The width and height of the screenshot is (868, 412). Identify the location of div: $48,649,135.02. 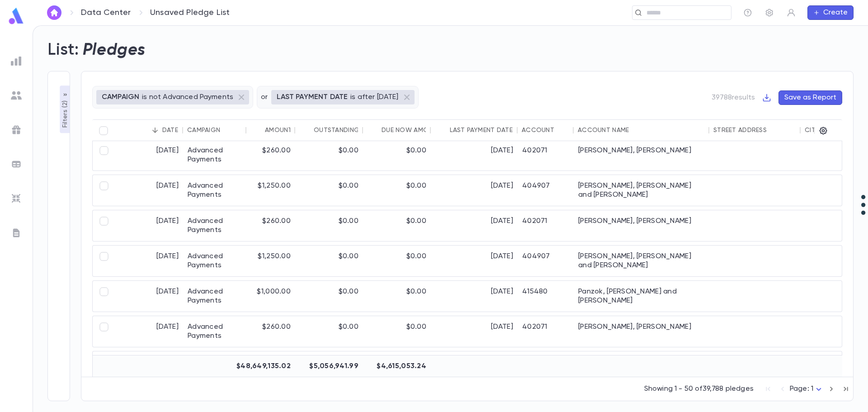
(271, 366).